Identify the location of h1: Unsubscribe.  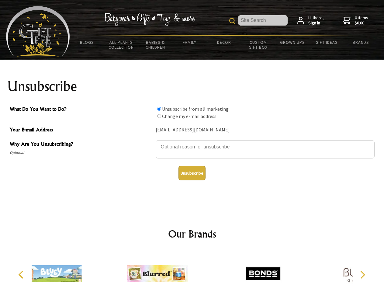
(192, 86).